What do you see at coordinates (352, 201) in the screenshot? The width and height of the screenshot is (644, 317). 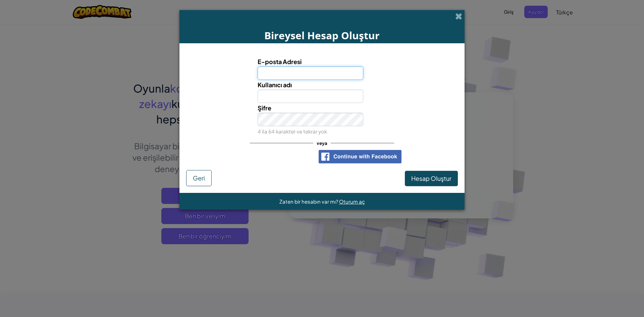 I see `span: Oturum aç` at bounding box center [352, 201].